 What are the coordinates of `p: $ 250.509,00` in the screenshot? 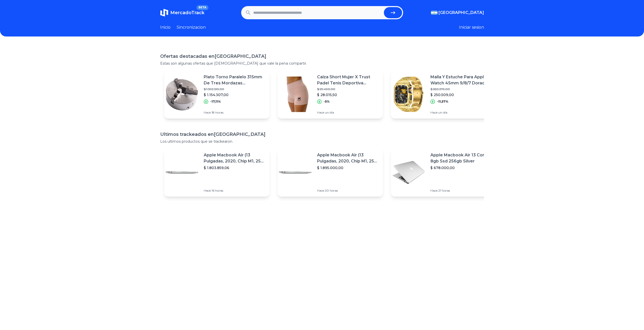 It's located at (461, 95).